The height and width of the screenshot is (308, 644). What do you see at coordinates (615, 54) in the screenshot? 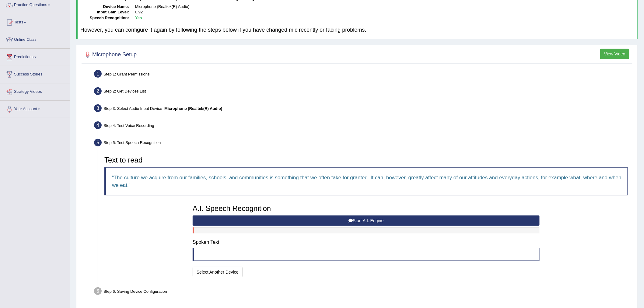
I see `button: View Video` at bounding box center [615, 54].